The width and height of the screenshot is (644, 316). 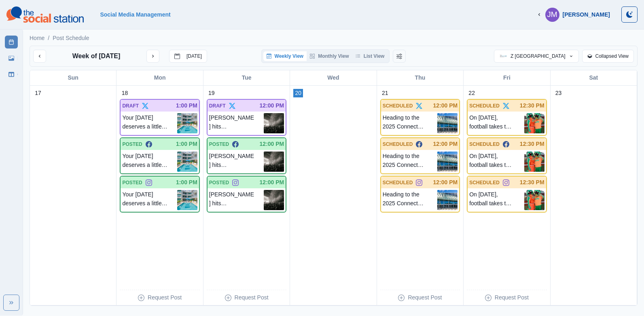 I want to click on button: next month, so click(x=153, y=56).